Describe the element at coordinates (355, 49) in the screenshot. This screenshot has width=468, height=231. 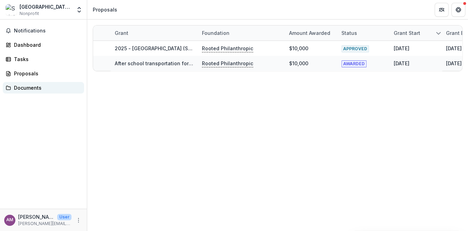
I see `span: APPROVED` at that location.